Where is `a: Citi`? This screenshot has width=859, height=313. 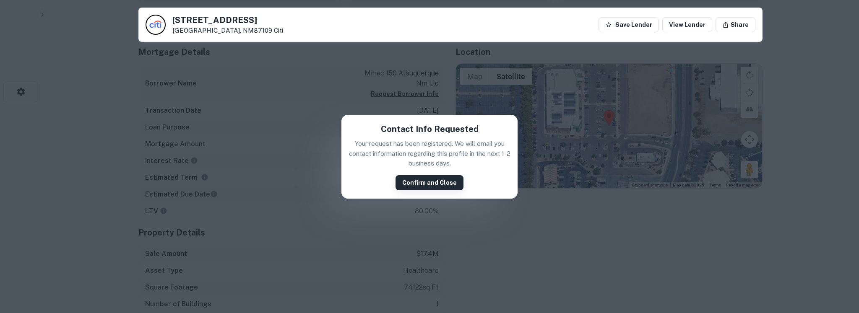 a: Citi is located at coordinates (279, 30).